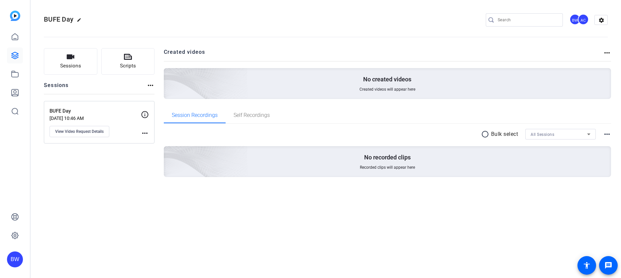 Image resolution: width=621 pixels, height=278 pixels. What do you see at coordinates (168, 152) in the screenshot?
I see `img: embarkstudio-empty-session.png` at bounding box center [168, 152].